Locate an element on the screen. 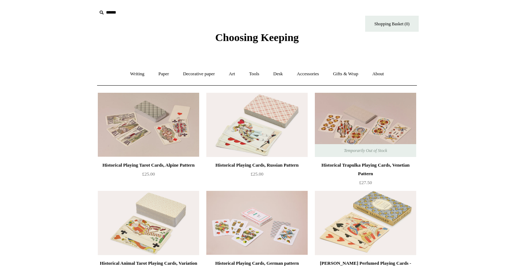 The image size is (514, 269). a: Historical Playing Tarot Cards, Alpine Pattern Historical Playing Tarot Cards, Alpine Pattern is located at coordinates (148, 125).